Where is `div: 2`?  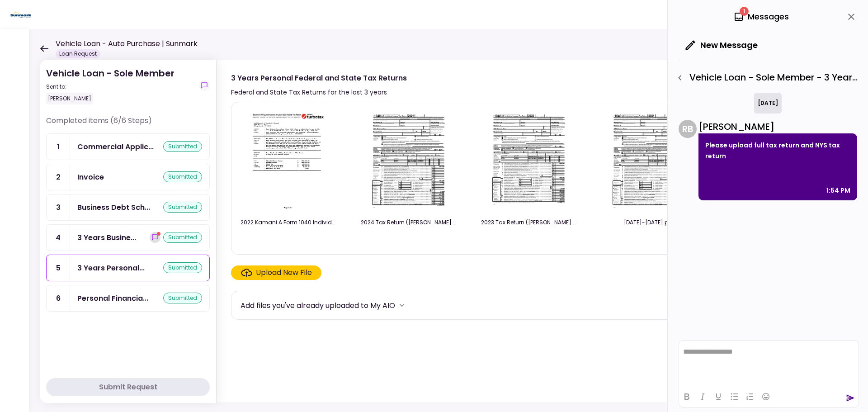 div: 2 is located at coordinates (58, 177).